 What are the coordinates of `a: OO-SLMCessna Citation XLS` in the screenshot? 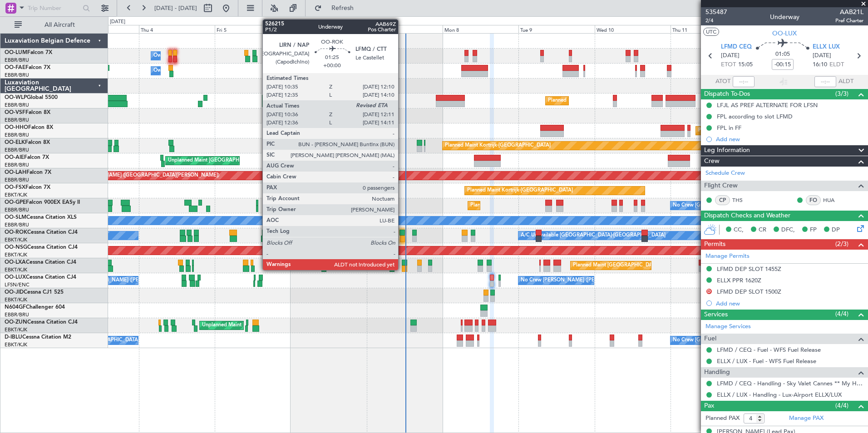 It's located at (40, 218).